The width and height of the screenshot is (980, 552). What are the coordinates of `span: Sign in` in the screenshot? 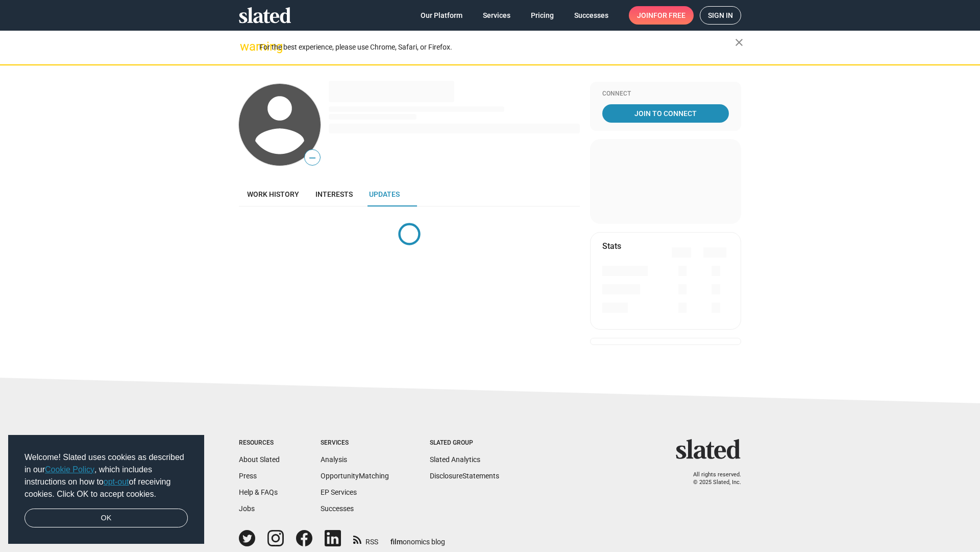 It's located at (720, 15).